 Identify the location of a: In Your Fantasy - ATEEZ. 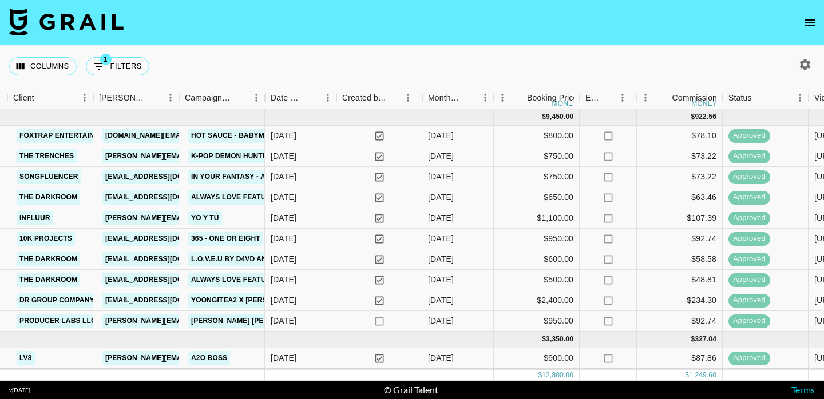
(237, 177).